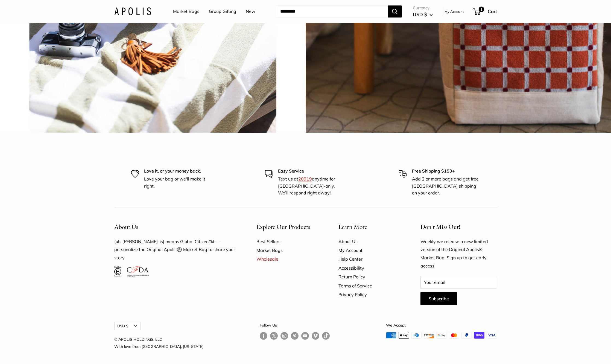  Describe the element at coordinates (442, 325) in the screenshot. I see `p: We Accept` at that location.